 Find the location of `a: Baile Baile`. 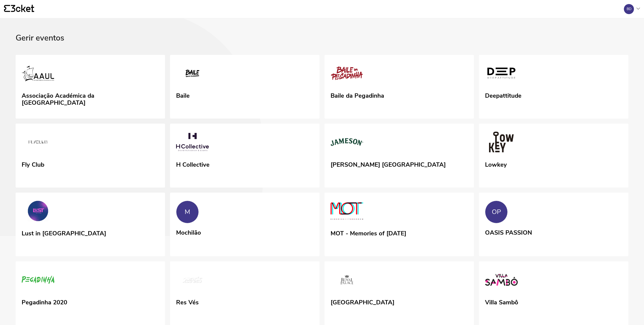

a: Baile Baile is located at coordinates (244, 87).